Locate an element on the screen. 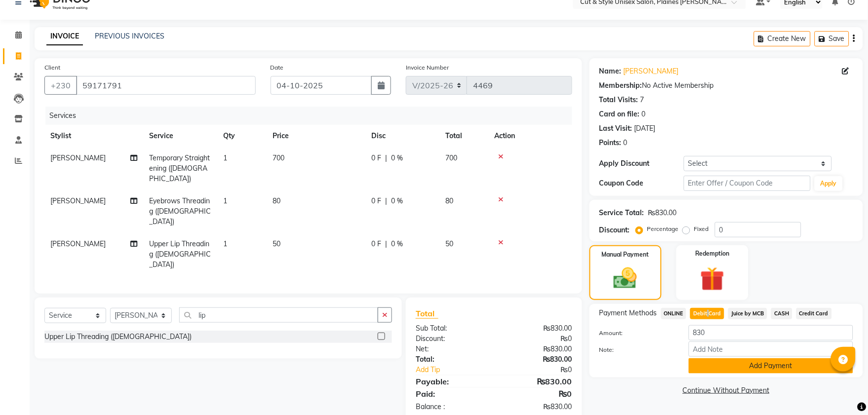 This screenshot has width=868, height=415. a: PREVIOUS INVOICES is located at coordinates (129, 36).